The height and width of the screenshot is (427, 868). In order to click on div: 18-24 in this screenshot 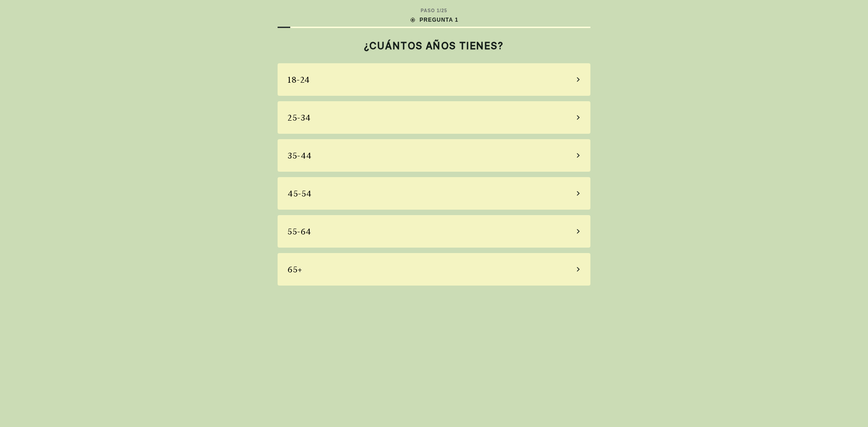, I will do `click(299, 79)`.